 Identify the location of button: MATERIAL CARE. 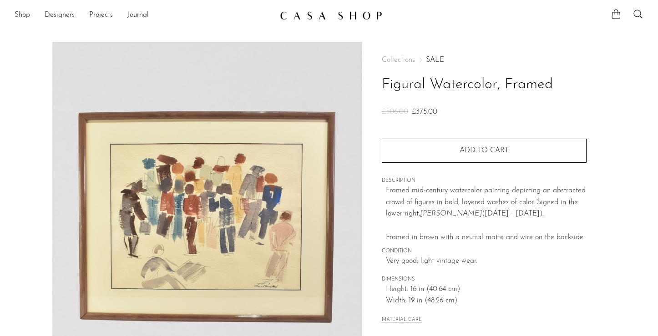
(402, 321).